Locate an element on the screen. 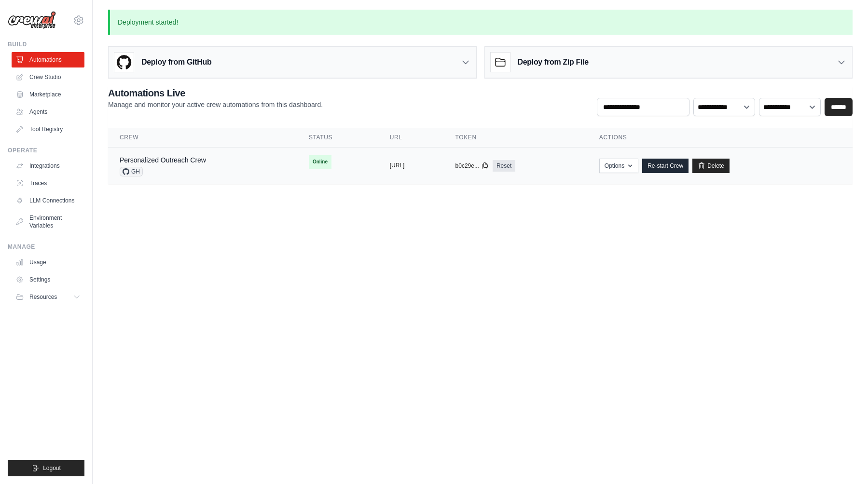 Image resolution: width=868 pixels, height=484 pixels. img: Logo is located at coordinates (32, 21).